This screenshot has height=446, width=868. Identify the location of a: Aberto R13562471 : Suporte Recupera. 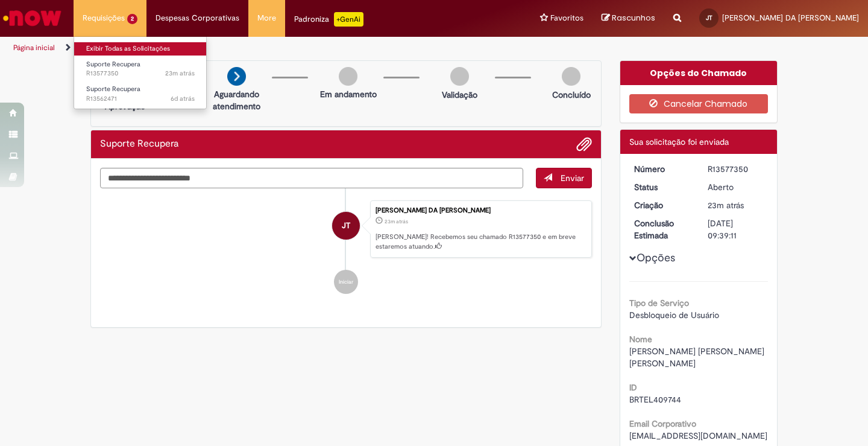
(140, 93).